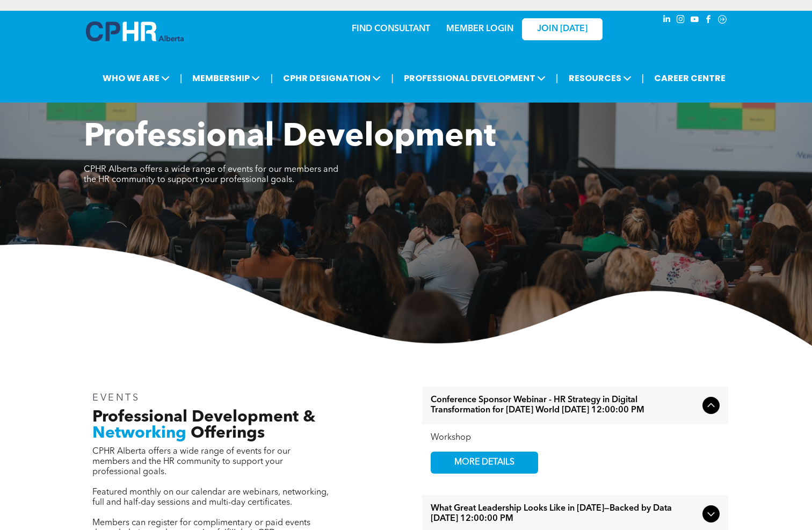 This screenshot has width=812, height=530. Describe the element at coordinates (290, 138) in the screenshot. I see `span: Professional Development` at that location.